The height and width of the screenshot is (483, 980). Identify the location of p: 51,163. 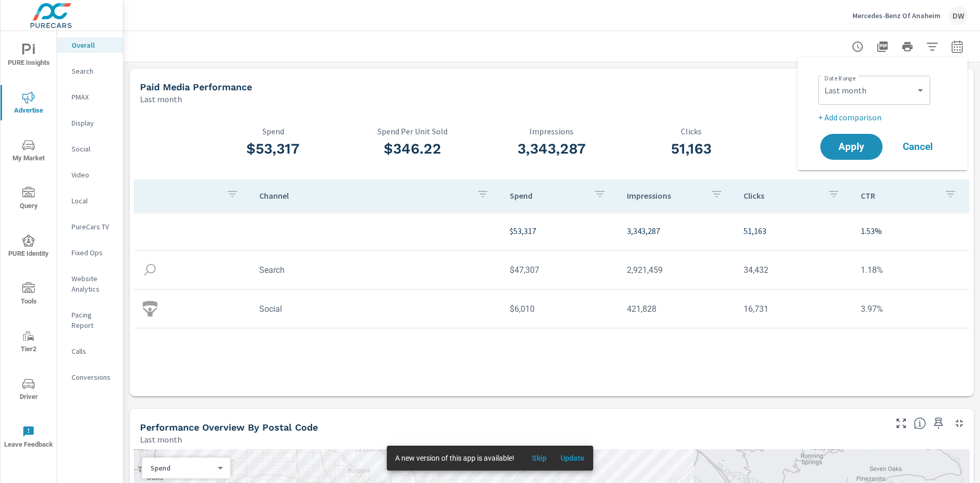
(794, 231).